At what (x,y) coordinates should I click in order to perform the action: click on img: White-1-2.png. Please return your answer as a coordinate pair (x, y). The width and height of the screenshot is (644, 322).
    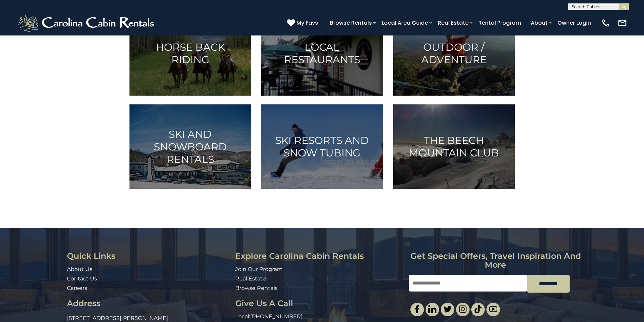
    Looking at the image, I should click on (87, 23).